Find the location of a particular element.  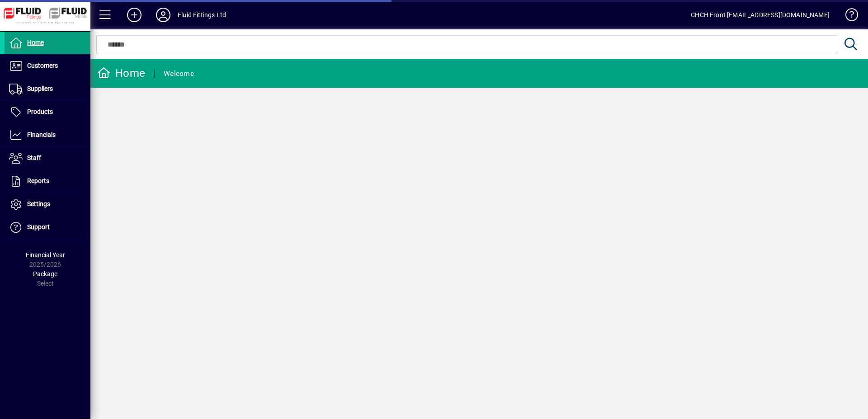

a: Knowledge Base is located at coordinates (847, 16).